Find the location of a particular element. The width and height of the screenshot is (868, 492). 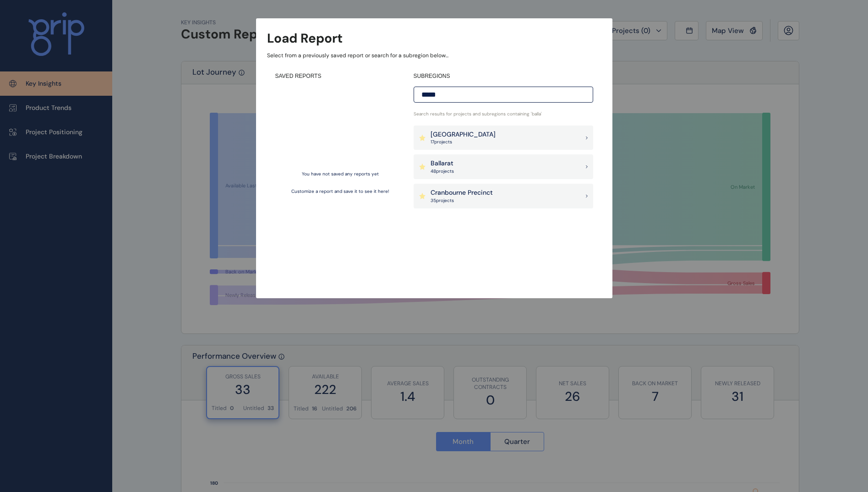

h4: SAVED REPORTS is located at coordinates (340, 76).